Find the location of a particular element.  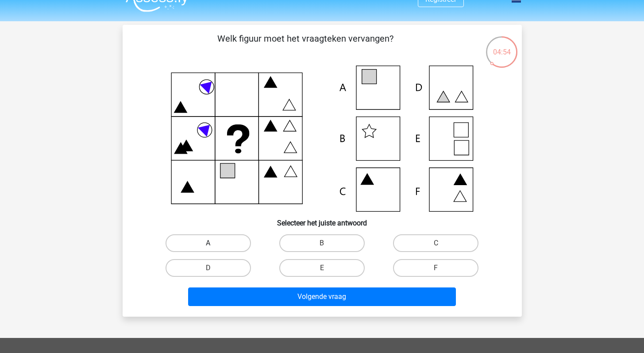

label: C is located at coordinates (436, 243).